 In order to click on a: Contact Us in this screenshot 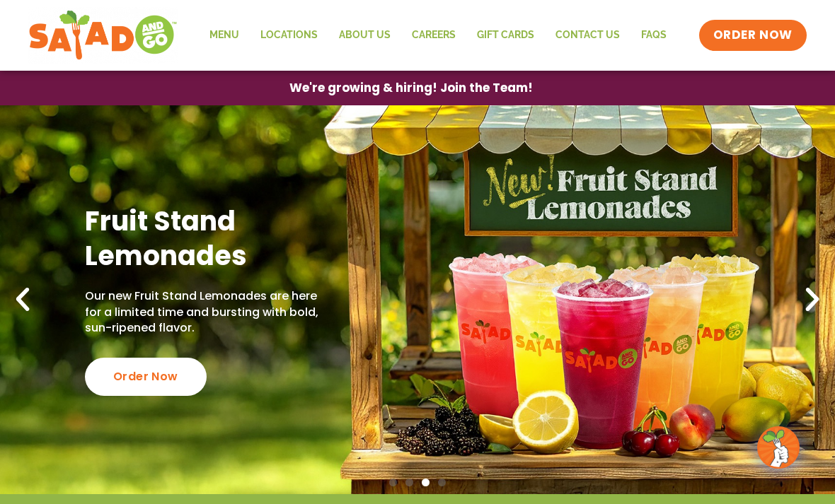, I will do `click(587, 35)`.